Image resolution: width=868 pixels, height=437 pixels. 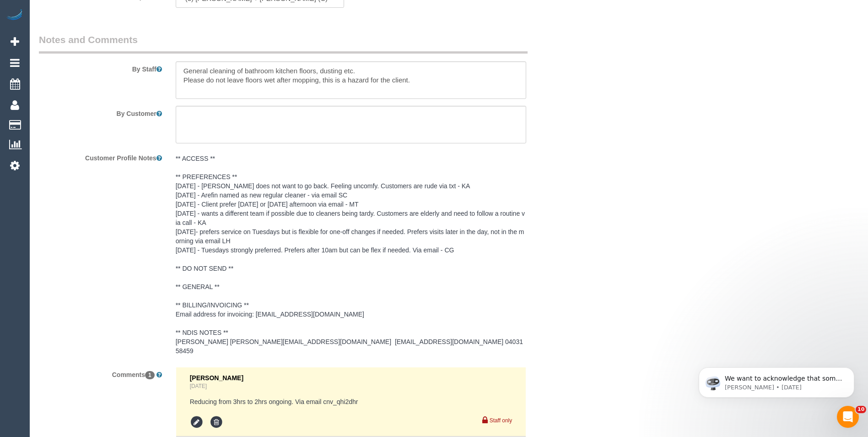 What do you see at coordinates (99, 40) in the screenshot?
I see `p: Message from Ellie, sent 2d ago` at bounding box center [99, 40].